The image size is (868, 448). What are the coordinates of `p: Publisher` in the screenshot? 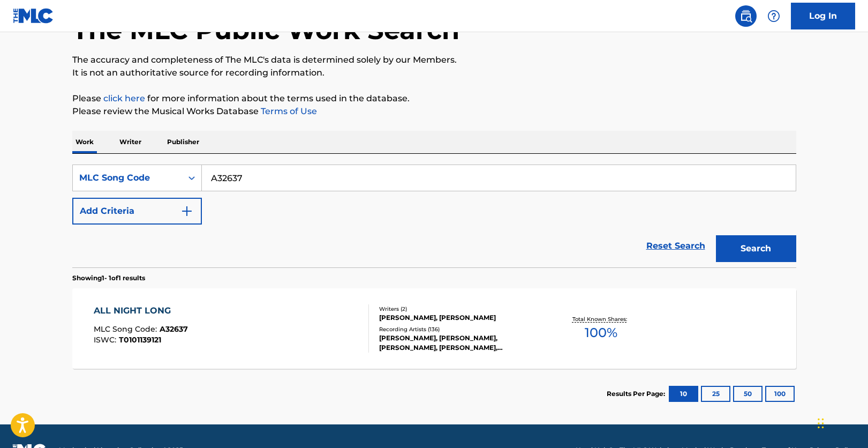 It's located at (183, 142).